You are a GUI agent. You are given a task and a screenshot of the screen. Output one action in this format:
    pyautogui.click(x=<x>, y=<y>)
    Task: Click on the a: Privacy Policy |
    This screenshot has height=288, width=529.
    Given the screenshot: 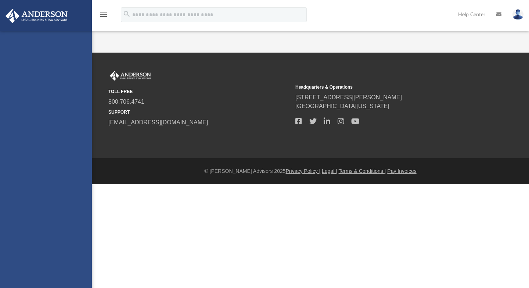 What is the action you would take?
    pyautogui.click(x=303, y=171)
    